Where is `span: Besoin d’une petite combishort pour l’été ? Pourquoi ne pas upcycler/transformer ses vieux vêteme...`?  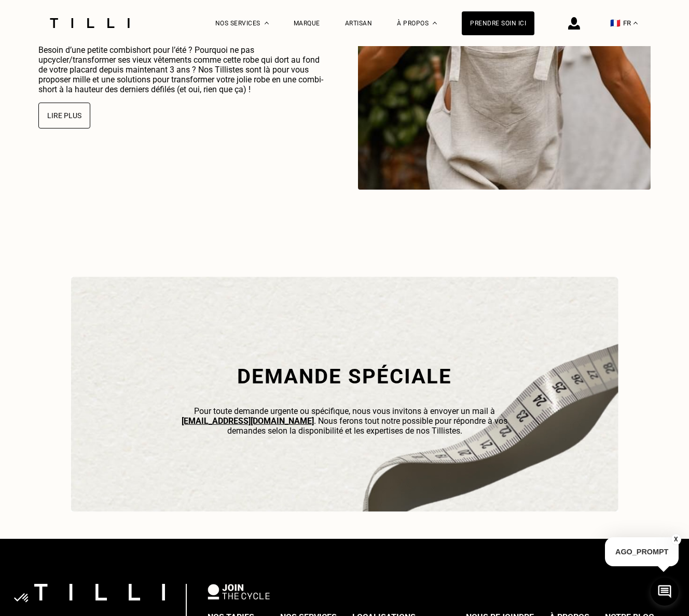
span: Besoin d’une petite combishort pour l’été ? Pourquoi ne pas upcycler/transformer ses vieux vêteme... is located at coordinates (180, 69).